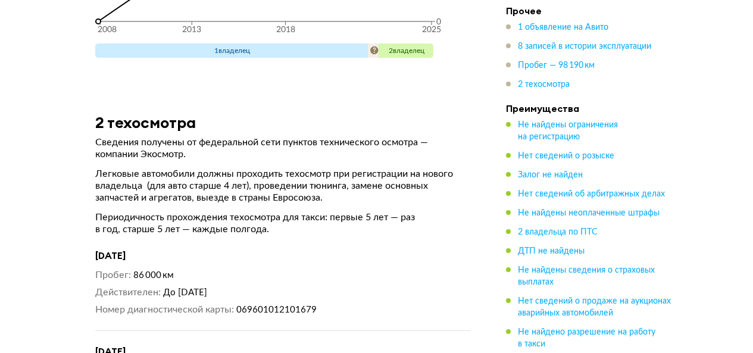 This screenshot has width=753, height=353. What do you see at coordinates (584, 46) in the screenshot?
I see `span: 8 записей в истории эксплуатации` at bounding box center [584, 46].